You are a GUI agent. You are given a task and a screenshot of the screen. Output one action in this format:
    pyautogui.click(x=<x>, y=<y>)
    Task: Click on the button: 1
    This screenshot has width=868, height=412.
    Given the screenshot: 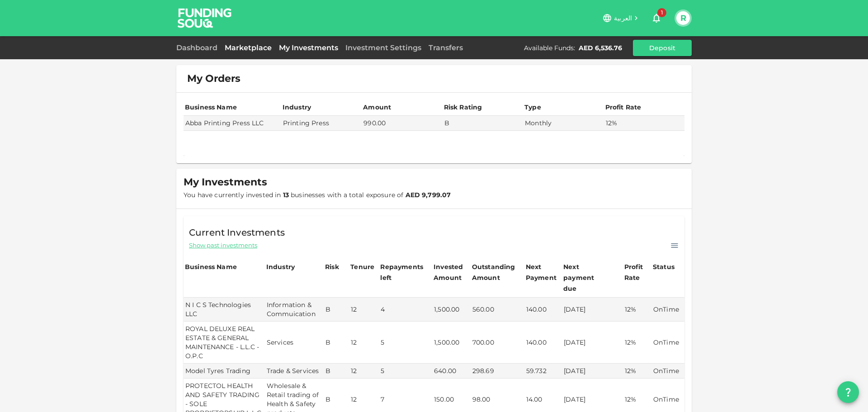 What is the action you would take?
    pyautogui.click(x=657, y=18)
    